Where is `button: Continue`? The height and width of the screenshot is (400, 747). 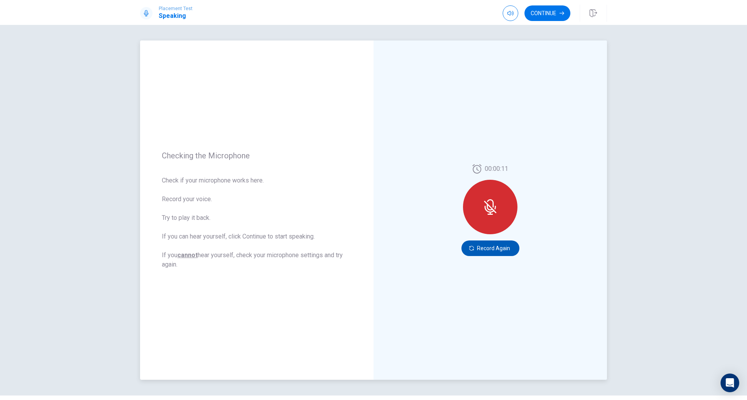 button: Continue is located at coordinates (548, 13).